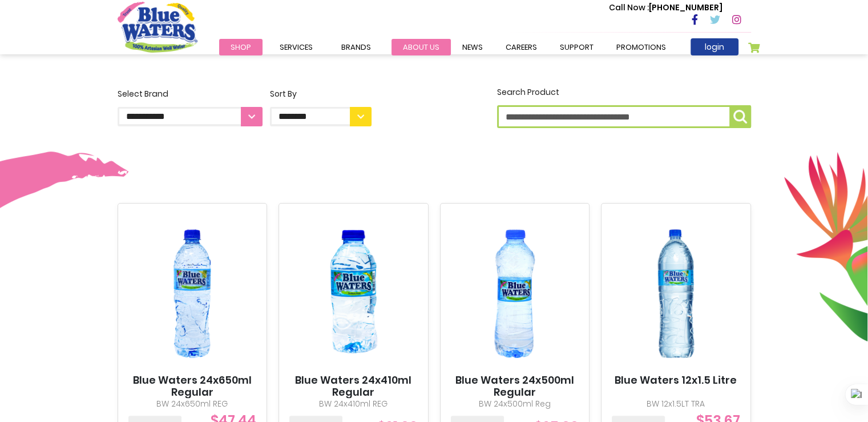 The width and height of the screenshot is (868, 422). What do you see at coordinates (741, 116) in the screenshot?
I see `img: search-icon.png` at bounding box center [741, 116].